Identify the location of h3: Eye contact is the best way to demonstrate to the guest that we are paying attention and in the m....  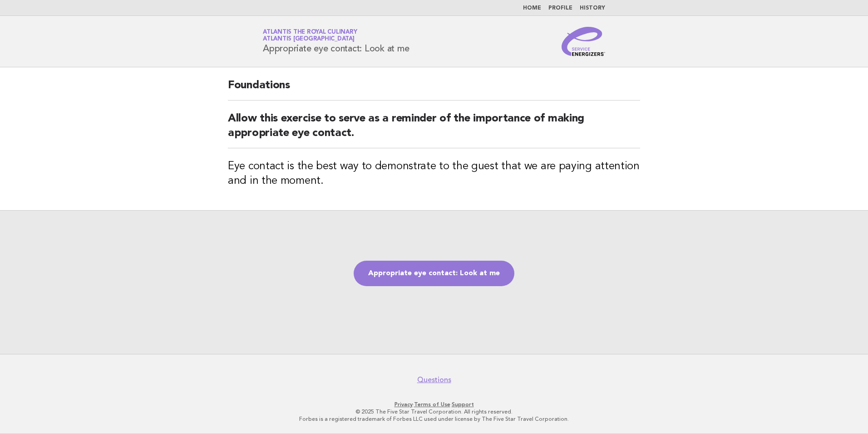
(434, 174).